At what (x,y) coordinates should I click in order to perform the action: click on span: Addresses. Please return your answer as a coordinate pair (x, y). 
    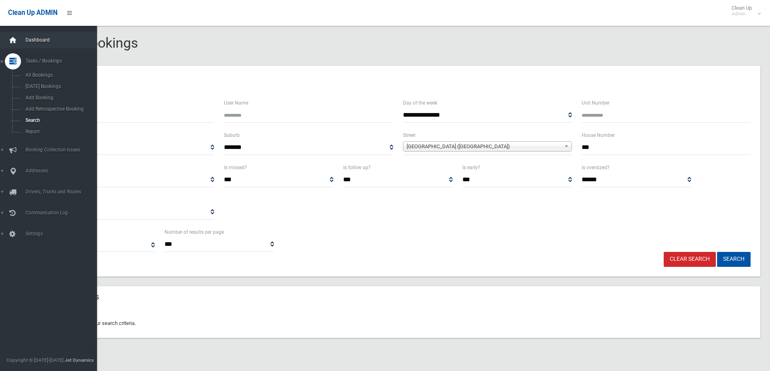
    Looking at the image, I should click on (63, 171).